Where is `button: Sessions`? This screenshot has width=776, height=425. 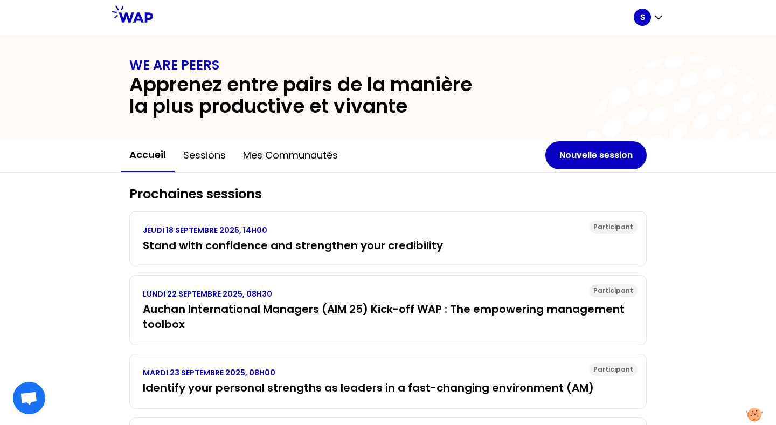 button: Sessions is located at coordinates (204, 155).